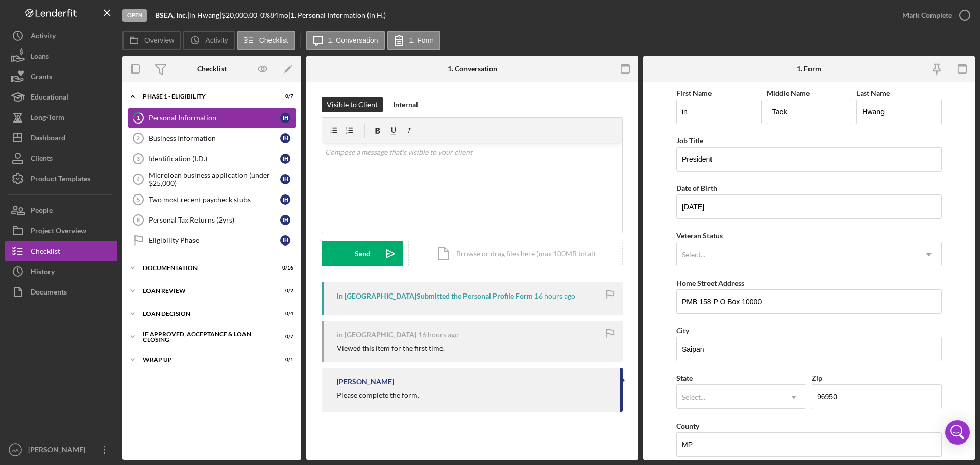 This screenshot has width=980, height=465. Describe the element at coordinates (809, 69) in the screenshot. I see `div: 1. Form` at that location.